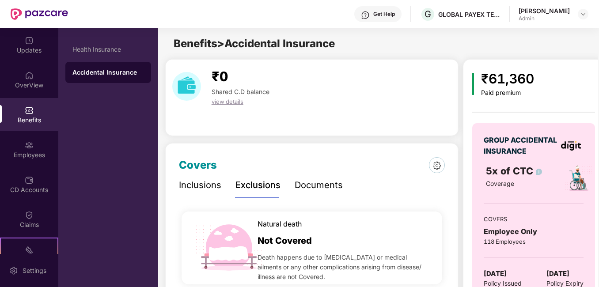 This screenshot has height=287, width=599. I want to click on img: svg+xml;base64,PHN2ZyBpZD0iU2V0dGluZy0yMHgyMCIgeG1sbnM9Imh0dHA6Ly93d3cudzMub3JnLzIwMDAvc3ZnIiB3aW..., so click(14, 271).